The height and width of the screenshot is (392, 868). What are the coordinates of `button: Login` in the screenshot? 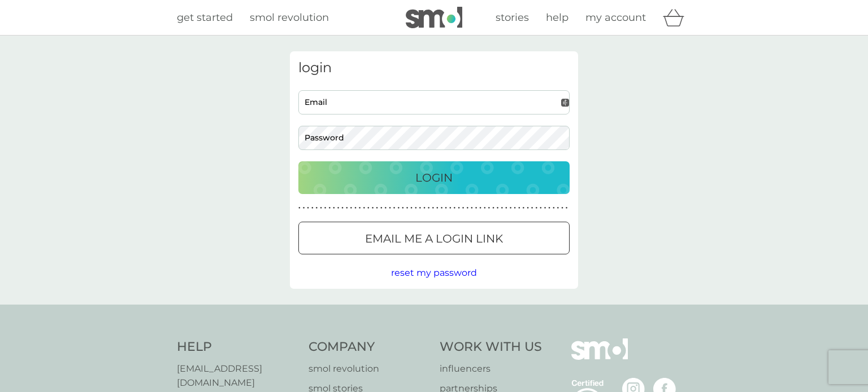 It's located at (434, 177).